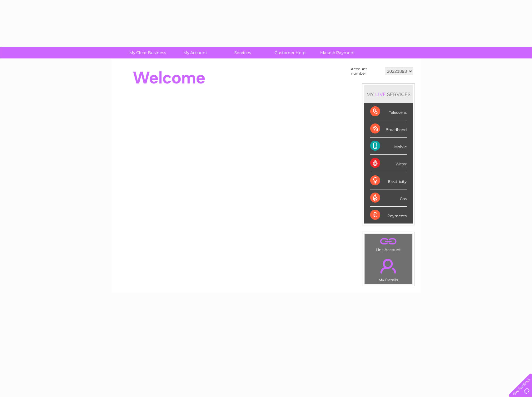 The image size is (532, 397). Describe the element at coordinates (388, 181) in the screenshot. I see `div: Electricity` at that location.